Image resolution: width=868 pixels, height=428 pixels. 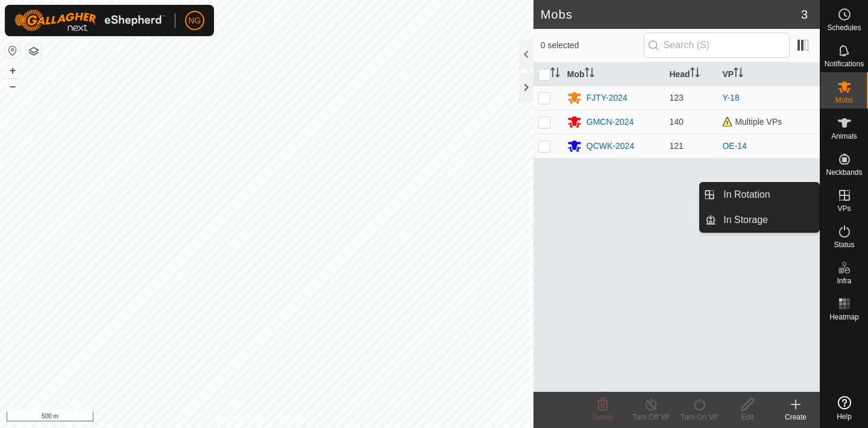 I want to click on span: Mobs, so click(x=844, y=100).